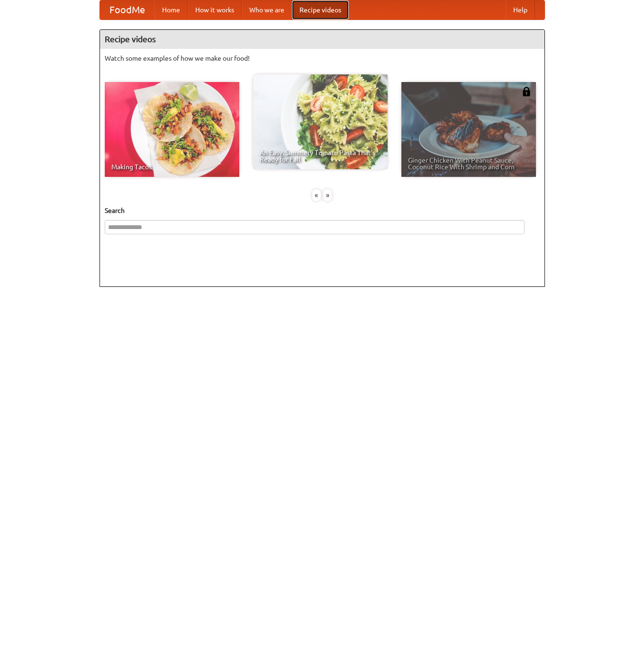 The width and height of the screenshot is (644, 671). I want to click on h4: Recipe videos, so click(322, 40).